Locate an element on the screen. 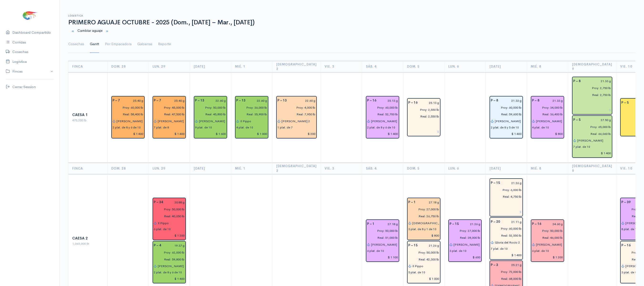  div: Piscina: 1 Peso: 27.18 g Libras Proy: 27,000 lb Libras Reales: 26,750 lb Rendimiento: 99.1% Empac... is located at coordinates (423, 219).